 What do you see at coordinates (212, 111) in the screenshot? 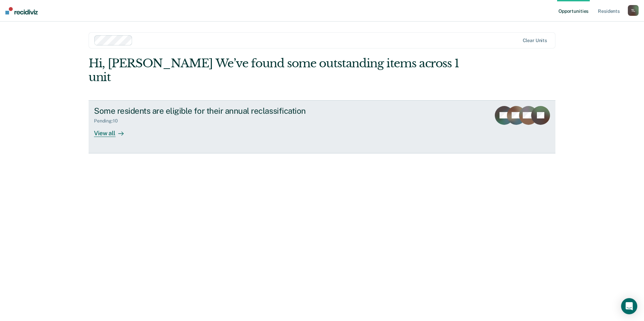
I see `div: Some residents are eligible for their annual reclassification` at bounding box center [212, 111].